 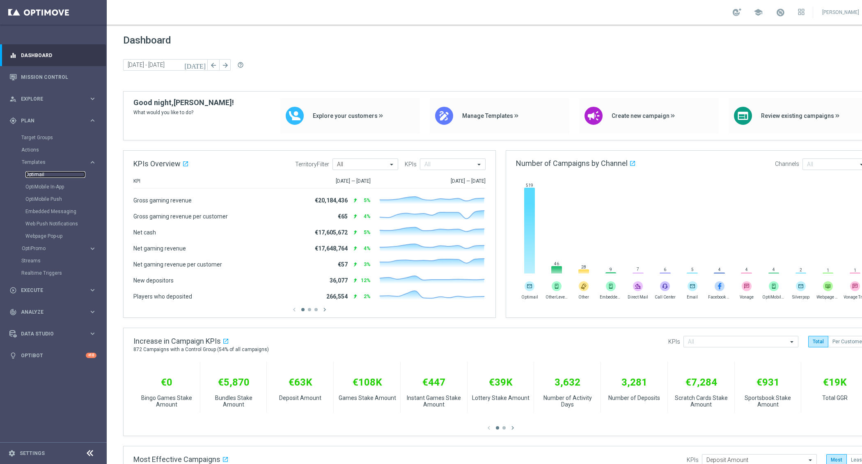 What do you see at coordinates (66, 187) in the screenshot?
I see `div: OptiMobile In-App` at bounding box center [66, 187].